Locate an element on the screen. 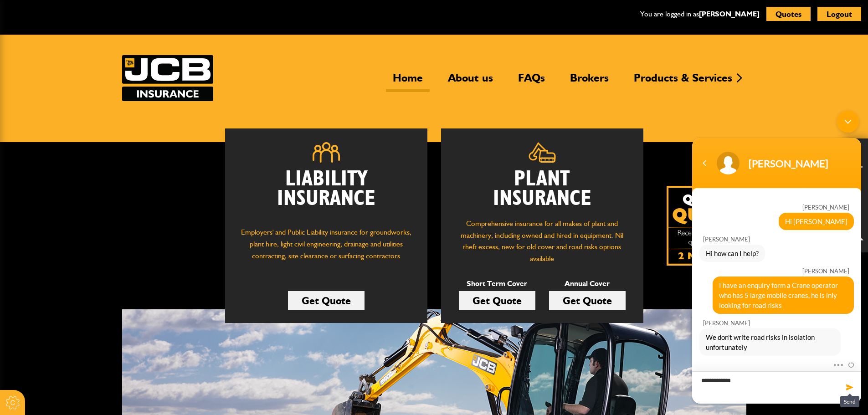 This screenshot has height=415, width=868. span: We don't write road risks in isolation unfortunately is located at coordinates (82, 236).